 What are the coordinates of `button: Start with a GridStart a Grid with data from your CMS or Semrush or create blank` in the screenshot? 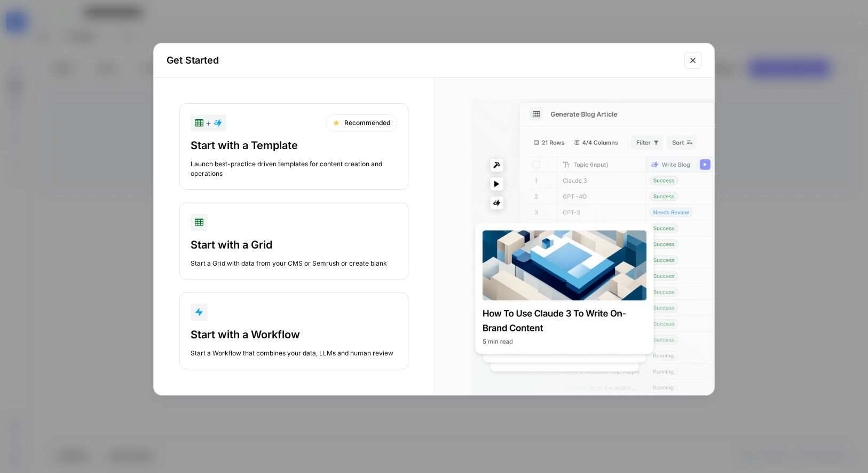 It's located at (293, 241).